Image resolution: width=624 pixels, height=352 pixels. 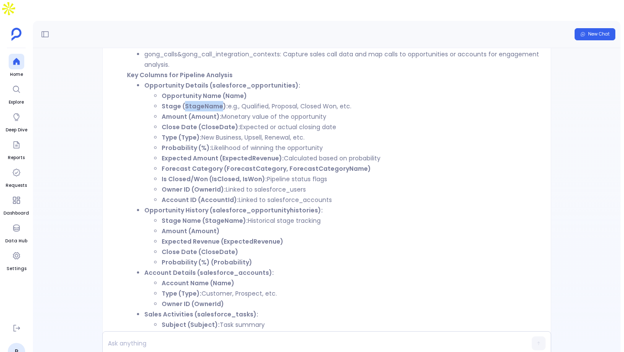 I want to click on a: Reports, so click(x=16, y=149).